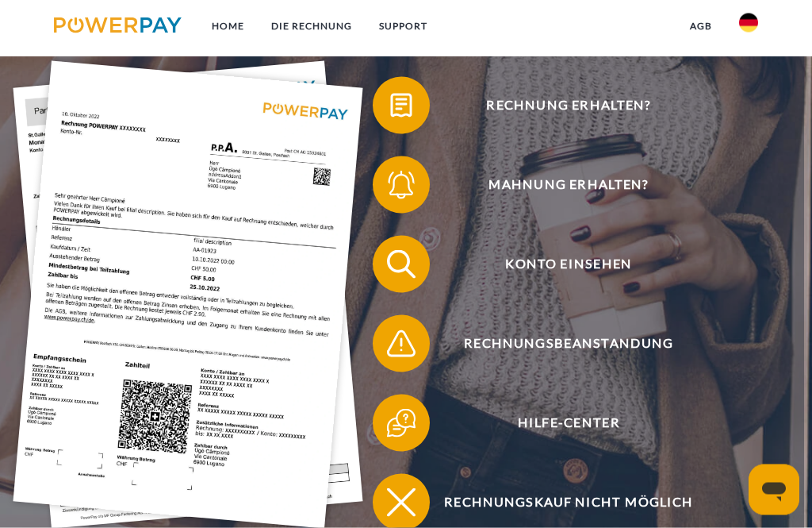  Describe the element at coordinates (558, 185) in the screenshot. I see `a: Mahnung erhalten?` at that location.